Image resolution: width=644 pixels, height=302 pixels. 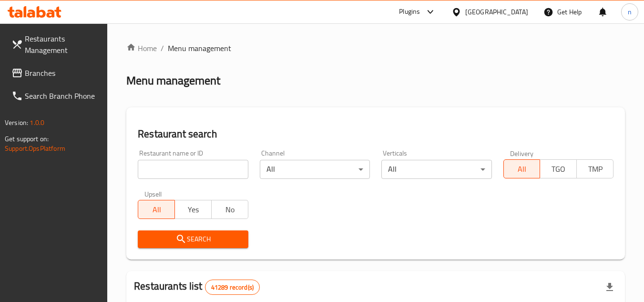 I want to click on span: No, so click(x=229, y=209).